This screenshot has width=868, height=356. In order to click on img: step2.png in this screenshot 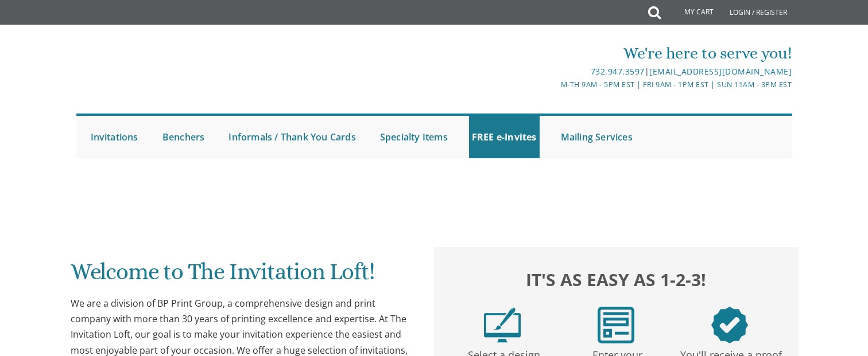, I will do `click(616, 325)`.